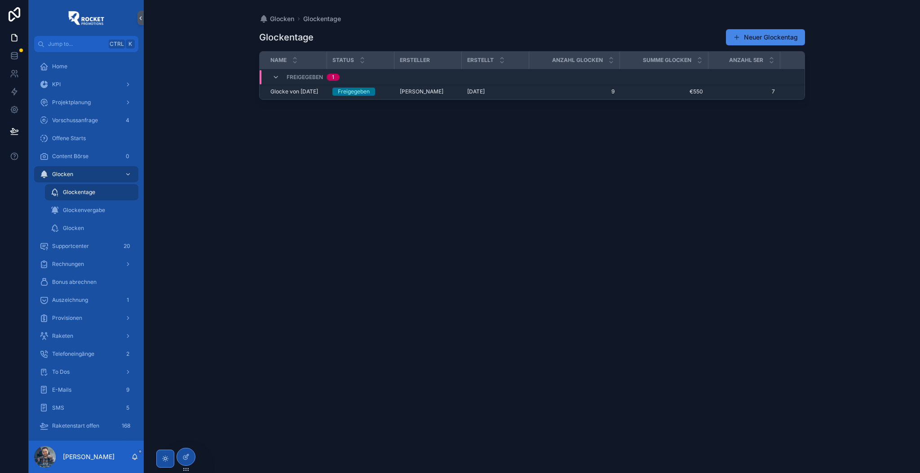 This screenshot has height=473, width=920. Describe the element at coordinates (86, 102) in the screenshot. I see `a: Projektplanung` at that location.